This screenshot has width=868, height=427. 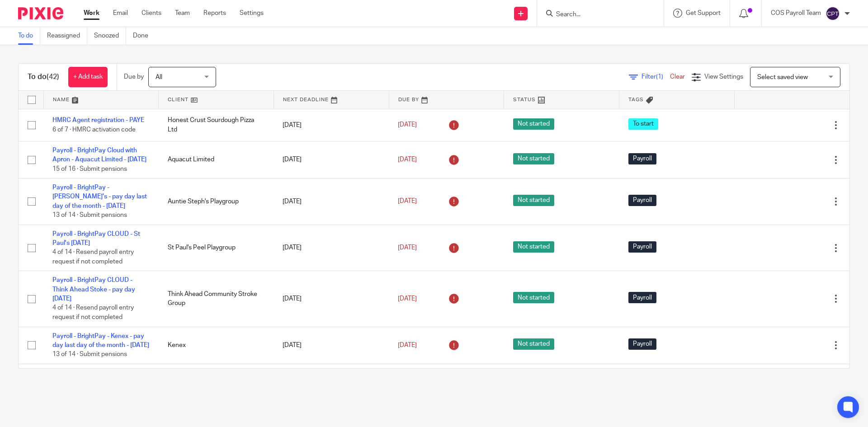 What do you see at coordinates (215, 13) in the screenshot?
I see `a: Reports` at bounding box center [215, 13].